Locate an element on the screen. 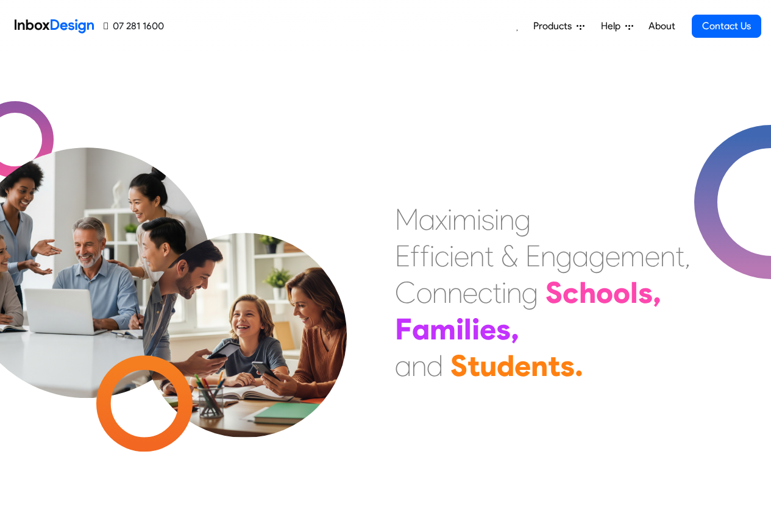 The width and height of the screenshot is (771, 532). div: x is located at coordinates (441, 219).